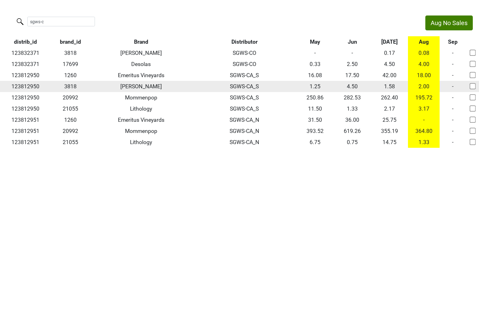 The height and width of the screenshot is (312, 479). What do you see at coordinates (352, 42) in the screenshot?
I see `th: Jun: activate to sort column ascending` at bounding box center [352, 42].